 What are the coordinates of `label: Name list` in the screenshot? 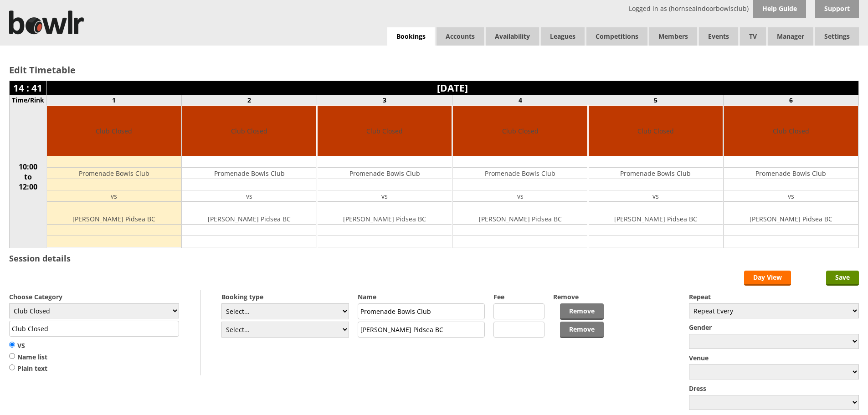 It's located at (29, 357).